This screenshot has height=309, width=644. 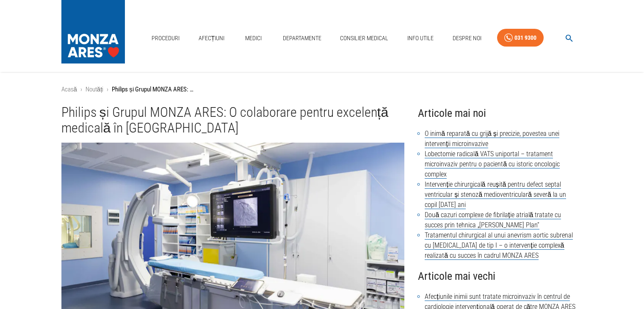 I want to click on nav: breadcrumb, so click(x=322, y=89).